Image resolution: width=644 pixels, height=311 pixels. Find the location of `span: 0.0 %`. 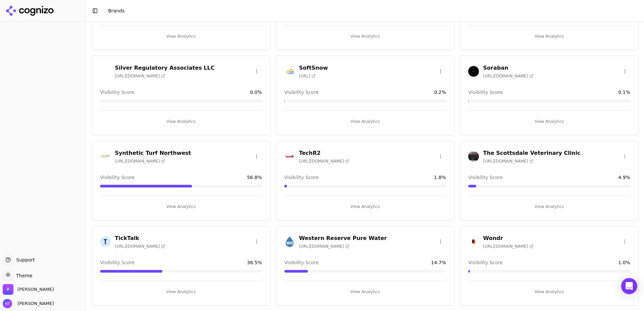

span: 0.0 % is located at coordinates (256, 92).